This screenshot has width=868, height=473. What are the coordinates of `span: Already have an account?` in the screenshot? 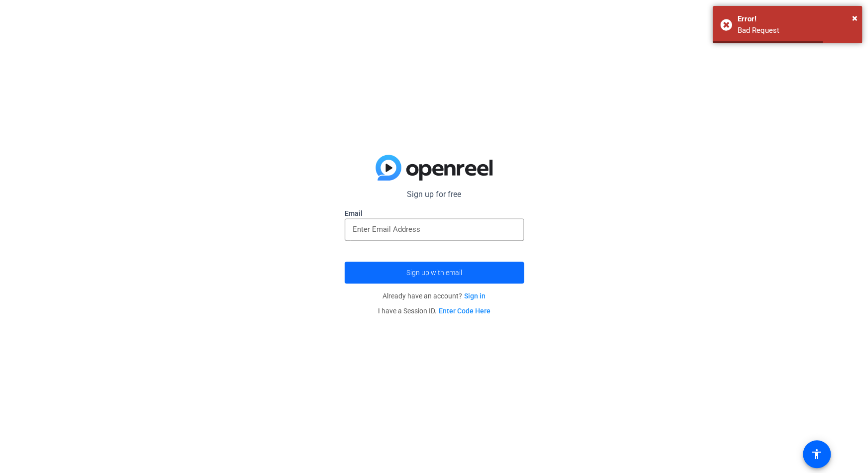 It's located at (433, 296).